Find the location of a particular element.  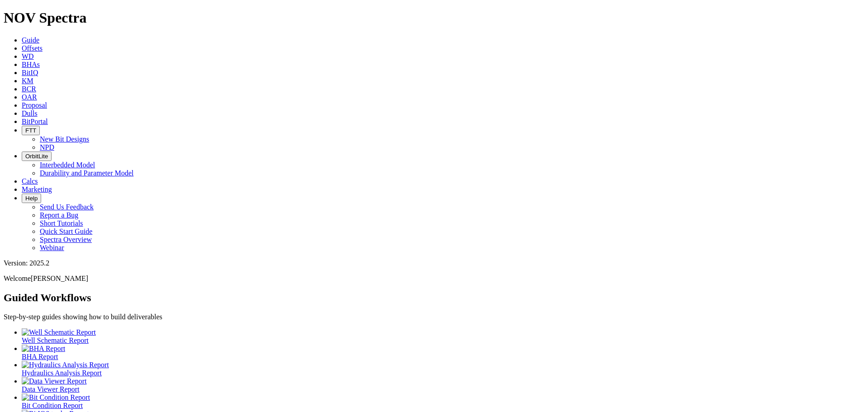

h1: NOV Spectra is located at coordinates (434, 18).